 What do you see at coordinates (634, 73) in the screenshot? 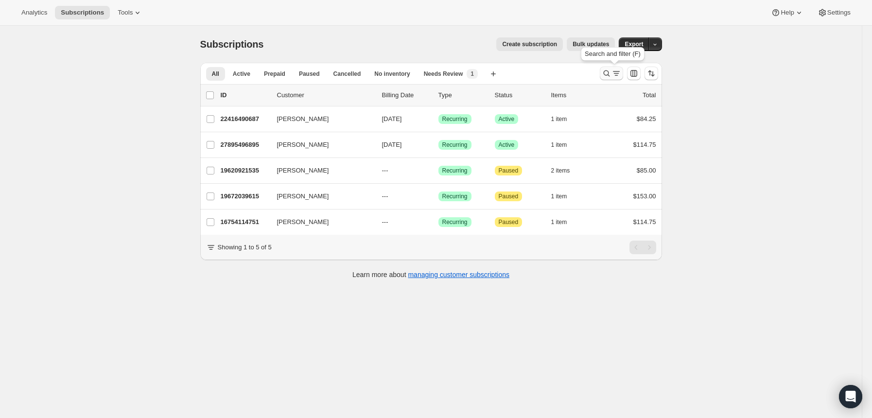
I see `button: Customize table column order and visibility` at bounding box center [634, 73].